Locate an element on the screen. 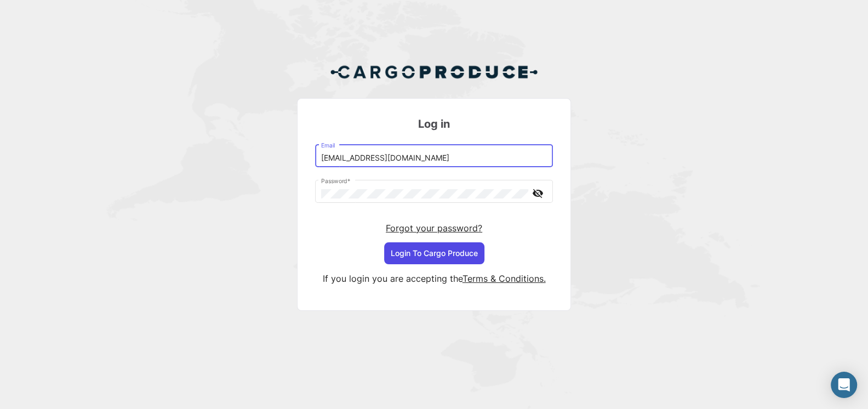 This screenshot has width=868, height=409. a: Forgot your password? is located at coordinates (434, 228).